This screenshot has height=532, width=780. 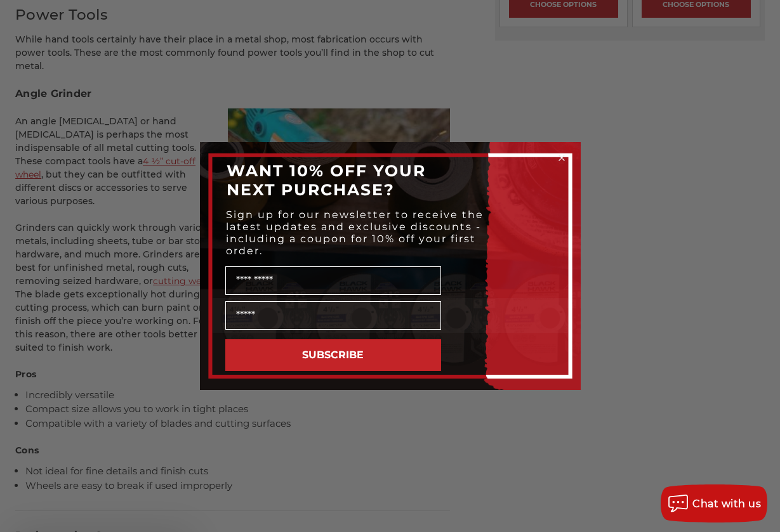 I want to click on span: Chat with us, so click(x=727, y=504).